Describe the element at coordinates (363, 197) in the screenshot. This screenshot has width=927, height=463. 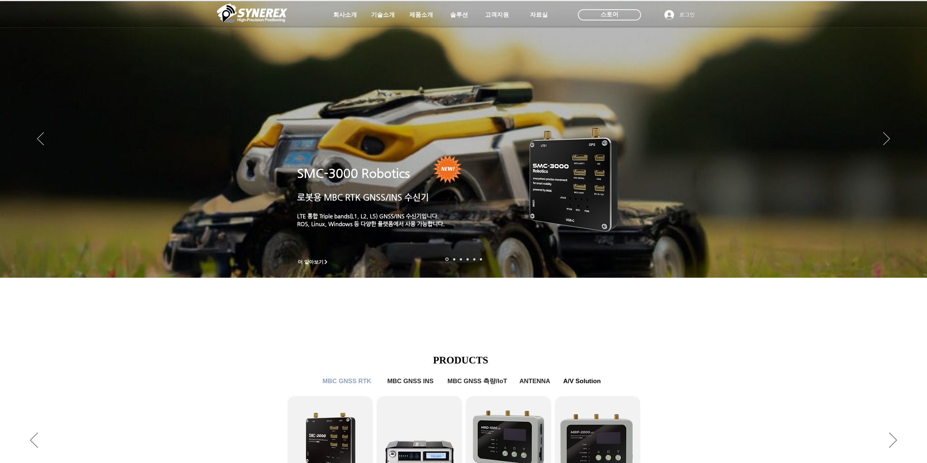
I see `a: 로봇용 MBC RTK GNSS/INS 수신기` at that location.